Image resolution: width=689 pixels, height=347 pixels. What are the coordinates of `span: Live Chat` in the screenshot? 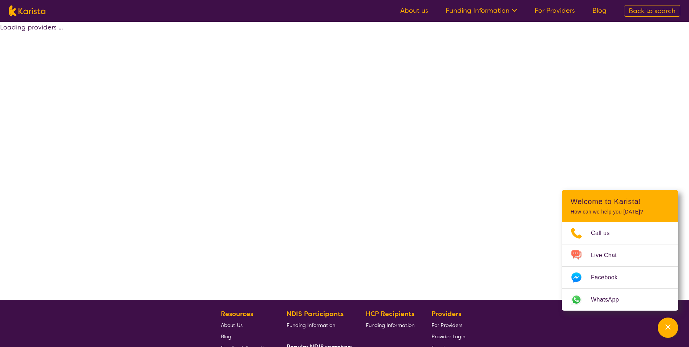 It's located at (608, 255).